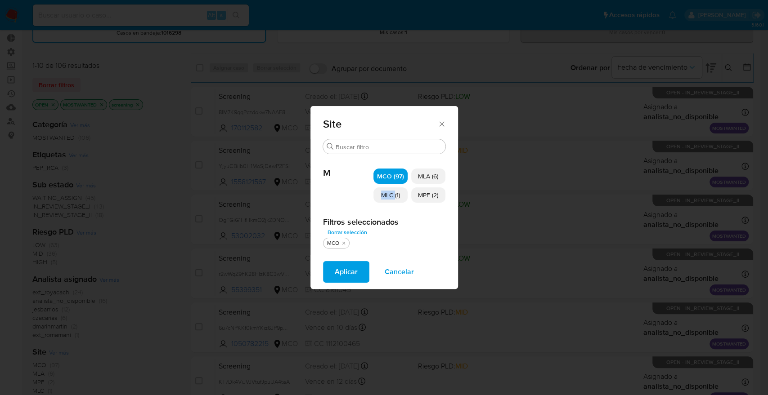  Describe the element at coordinates (390, 176) in the screenshot. I see `span: MCO (97)` at that location.